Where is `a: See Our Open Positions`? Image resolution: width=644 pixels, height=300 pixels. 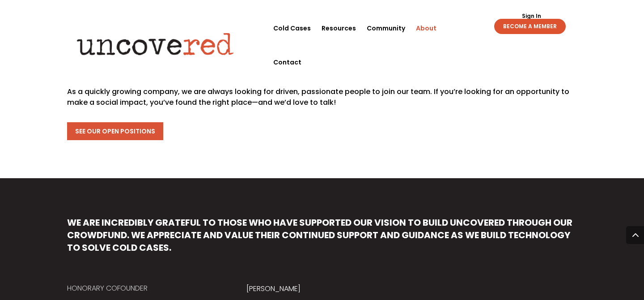
a: See Our Open Positions is located at coordinates (115, 131).